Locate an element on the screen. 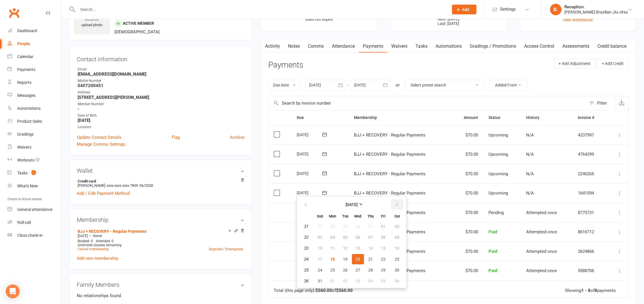 The image size is (644, 304). strong: $560.00 is located at coordinates (344, 290).